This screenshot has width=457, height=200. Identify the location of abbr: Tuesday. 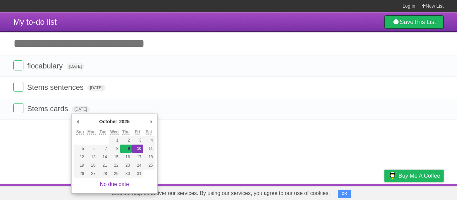
(103, 132).